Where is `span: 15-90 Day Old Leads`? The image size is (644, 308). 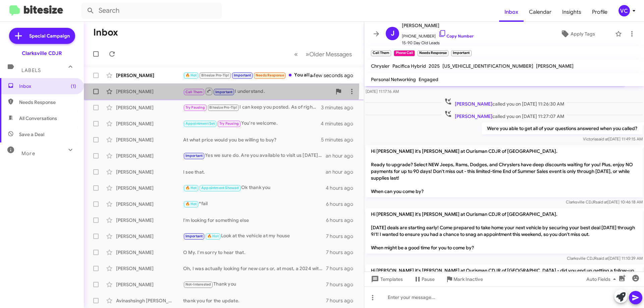 span: 15-90 Day Old Leads is located at coordinates (438, 43).